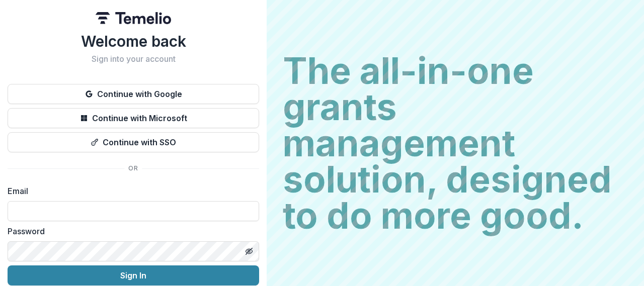 Image resolution: width=644 pixels, height=286 pixels. Describe the element at coordinates (133, 18) in the screenshot. I see `img: Temelio` at that location.